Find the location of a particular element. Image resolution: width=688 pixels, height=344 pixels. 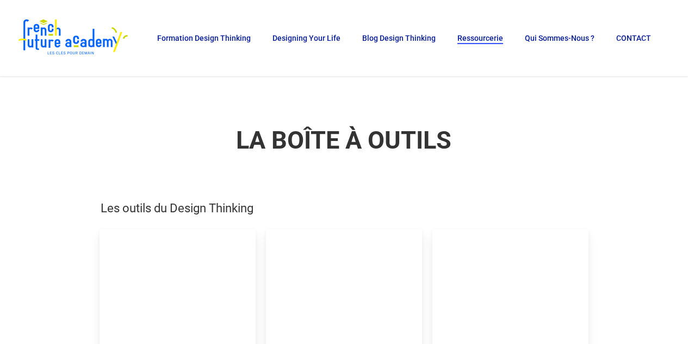

a: Designing Your Life is located at coordinates (306, 38).